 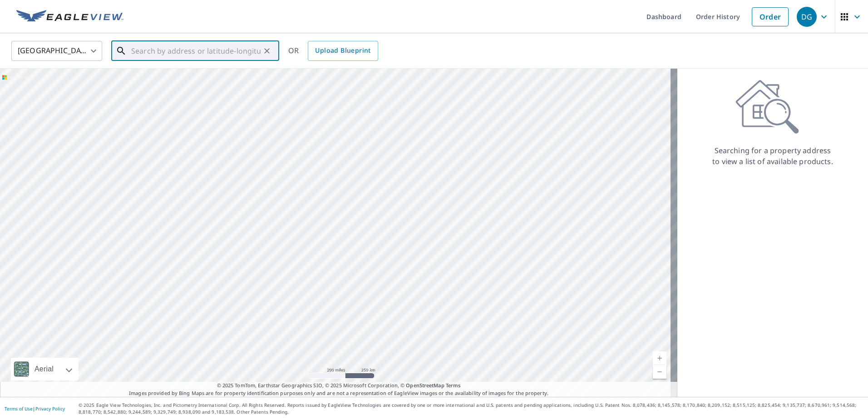 I want to click on a: Order, so click(x=770, y=17).